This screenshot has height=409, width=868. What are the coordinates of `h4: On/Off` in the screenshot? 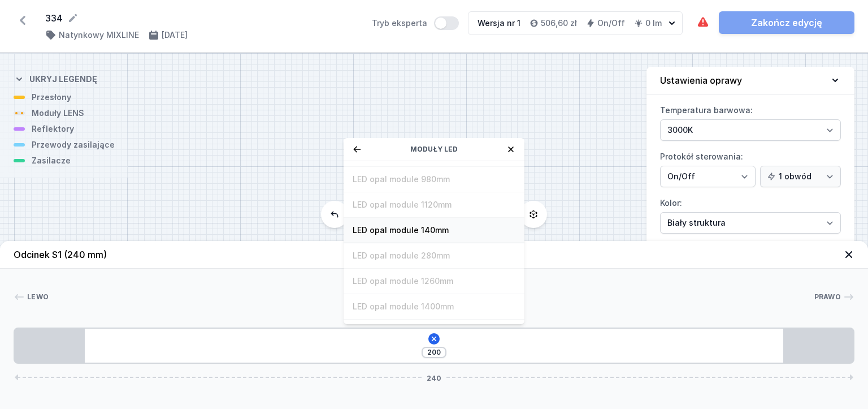 It's located at (611, 23).